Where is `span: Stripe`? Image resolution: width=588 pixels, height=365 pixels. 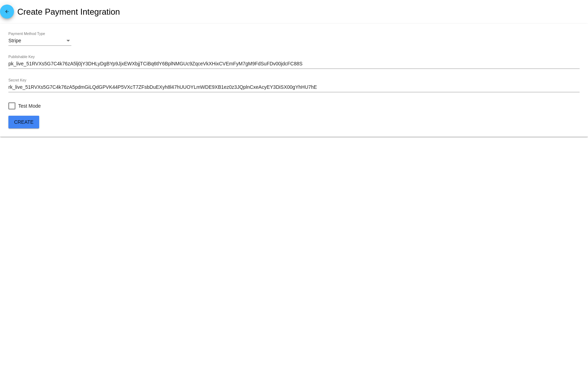 span: Stripe is located at coordinates (15, 41).